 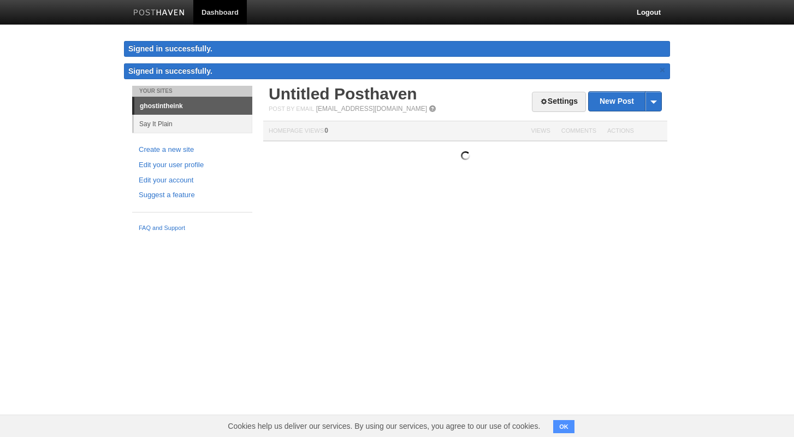 What do you see at coordinates (397, 49) in the screenshot?
I see `div: Signed in successfully.` at bounding box center [397, 49].